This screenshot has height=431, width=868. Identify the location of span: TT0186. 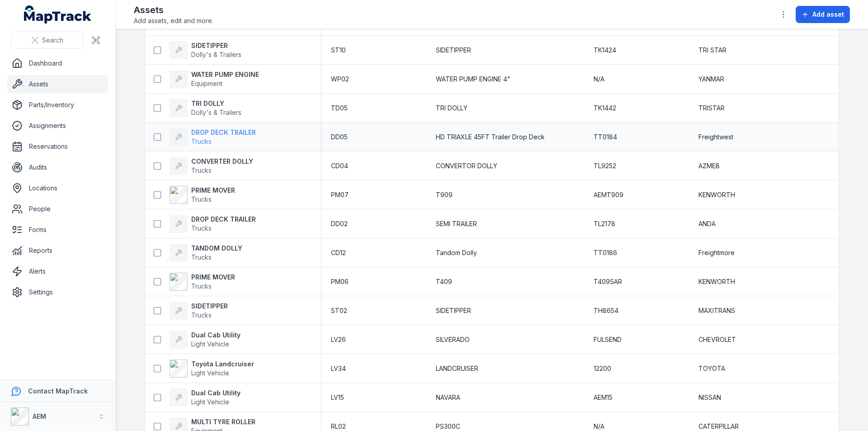
(605, 253).